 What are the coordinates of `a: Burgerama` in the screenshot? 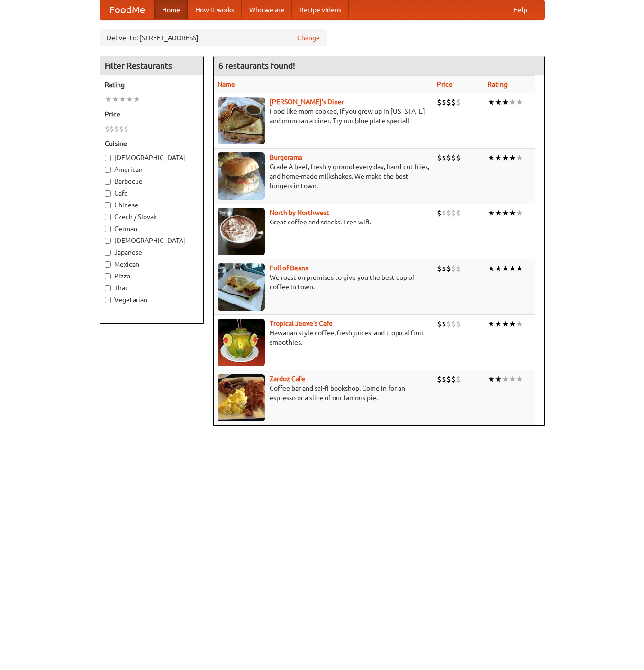 It's located at (286, 157).